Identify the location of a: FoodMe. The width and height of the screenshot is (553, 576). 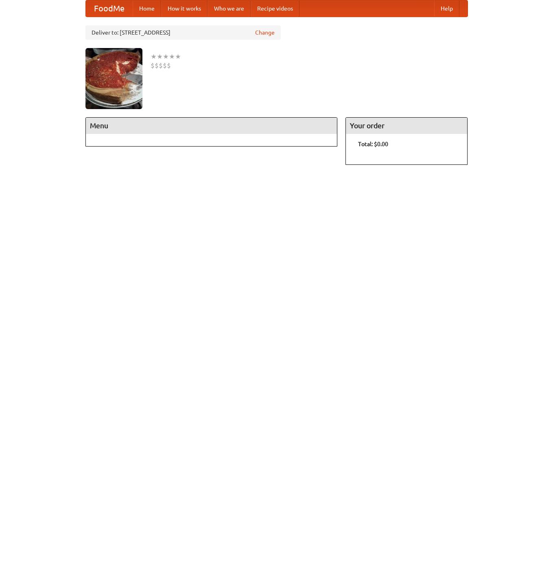
(109, 9).